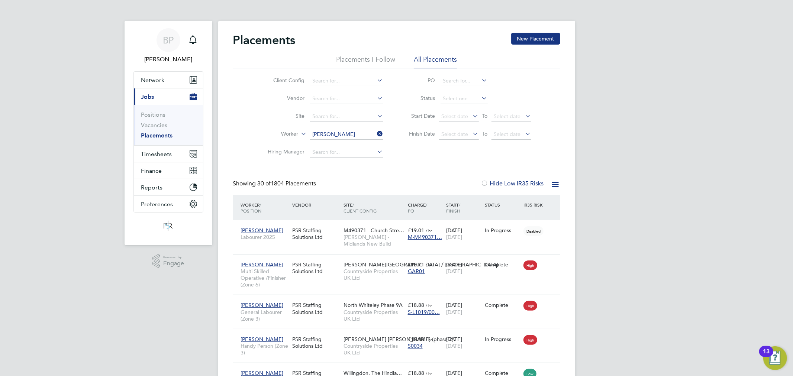 The image size is (793, 376). I want to click on span: Disabled, so click(533, 231).